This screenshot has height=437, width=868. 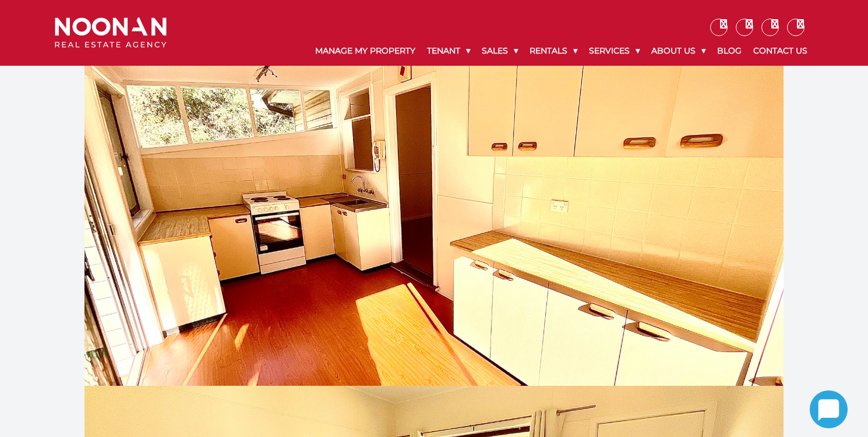 What do you see at coordinates (448, 50) in the screenshot?
I see `a: Tenant` at bounding box center [448, 50].